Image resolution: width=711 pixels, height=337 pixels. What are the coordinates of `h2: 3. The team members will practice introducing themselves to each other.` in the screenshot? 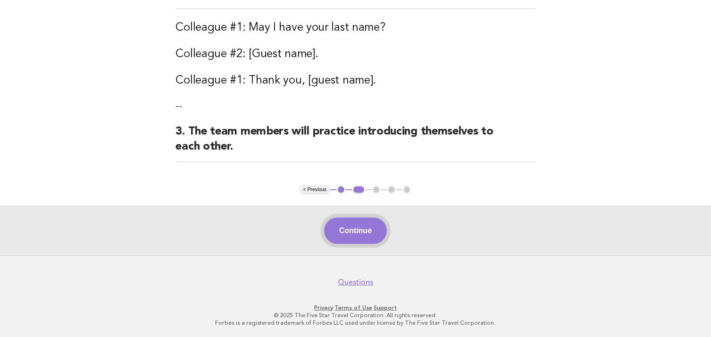 It's located at (356, 143).